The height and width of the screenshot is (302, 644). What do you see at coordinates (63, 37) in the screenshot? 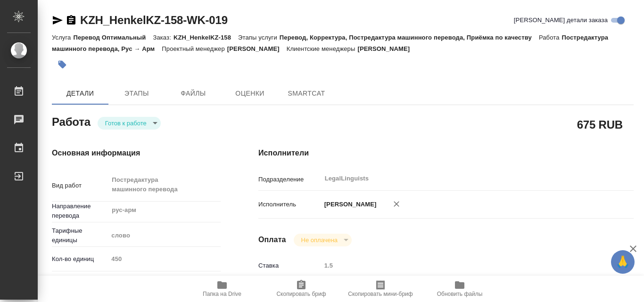
I see `p: Услуга` at bounding box center [63, 37].